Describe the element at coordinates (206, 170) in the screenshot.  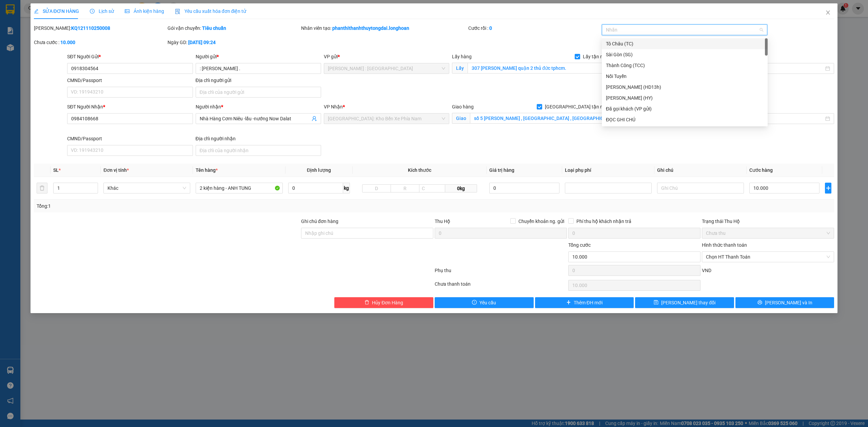
I see `span: Tên hàng` at that location.